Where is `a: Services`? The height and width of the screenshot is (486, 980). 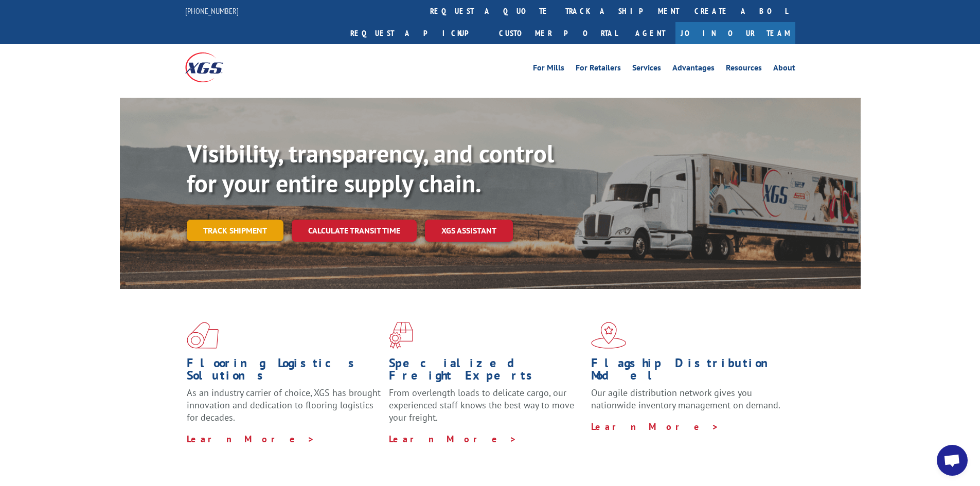 a: Services is located at coordinates (647, 70).